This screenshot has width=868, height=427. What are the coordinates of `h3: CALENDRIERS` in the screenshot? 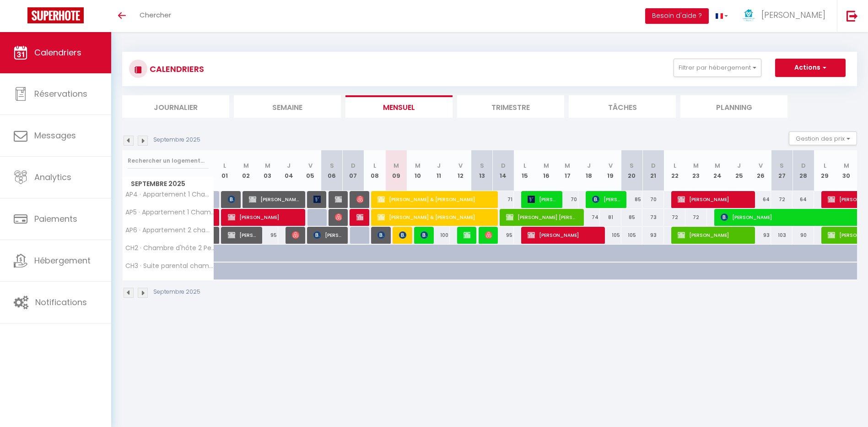 It's located at (176, 68).